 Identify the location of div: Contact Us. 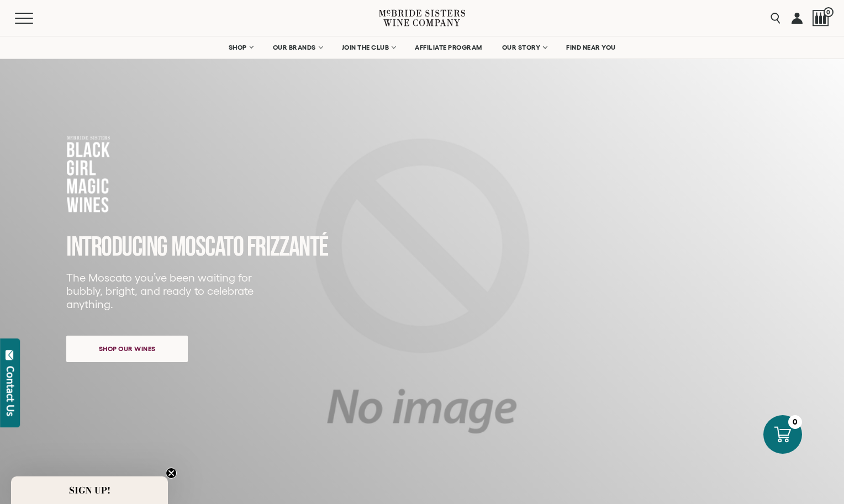
(11, 391).